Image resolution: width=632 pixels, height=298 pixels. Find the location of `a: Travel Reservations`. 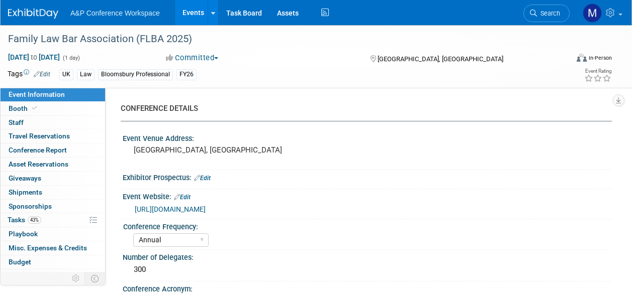

a: Travel Reservations is located at coordinates (53, 136).